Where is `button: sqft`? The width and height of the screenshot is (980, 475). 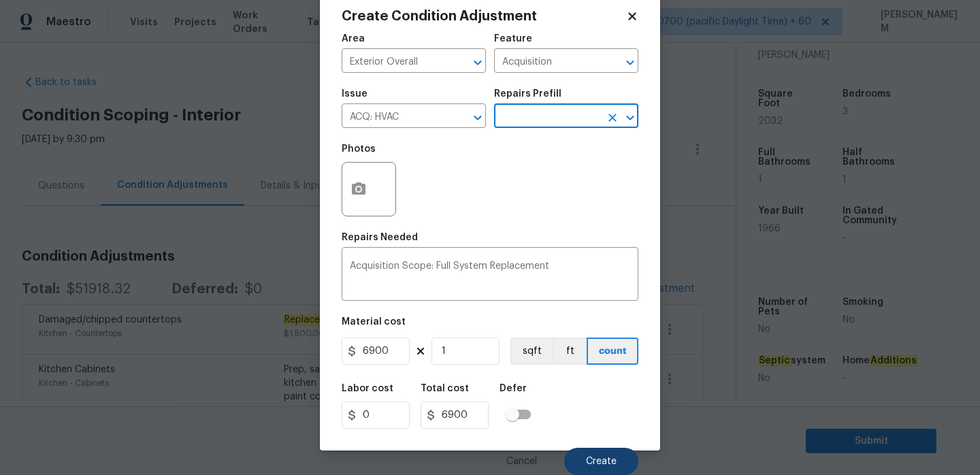
button: sqft is located at coordinates (531, 352).